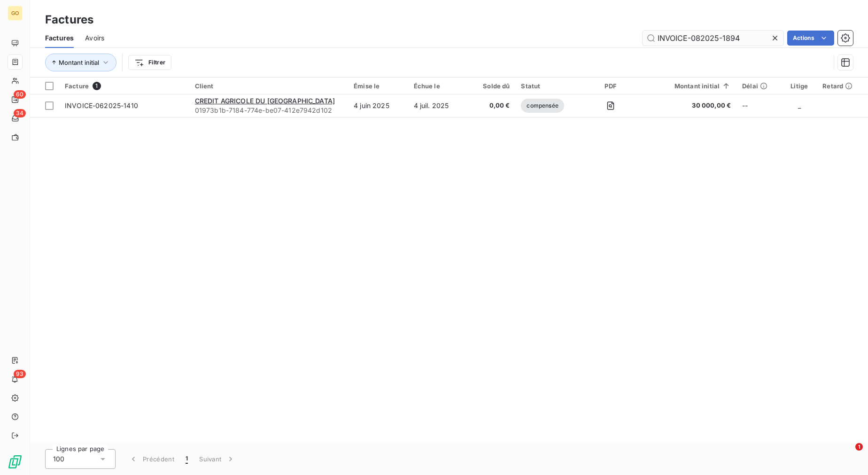 This screenshot has width=868, height=475. Describe the element at coordinates (542, 106) in the screenshot. I see `span: compensée` at that location.